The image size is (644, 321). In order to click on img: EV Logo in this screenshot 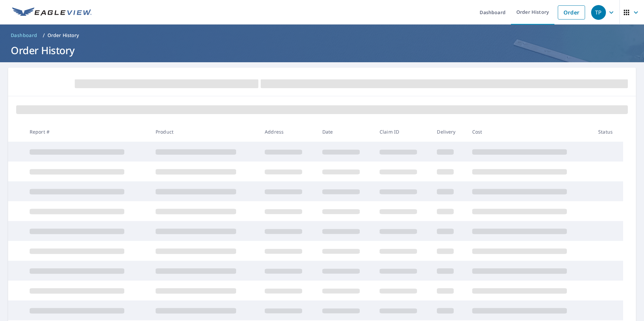, I will do `click(52, 12)`.